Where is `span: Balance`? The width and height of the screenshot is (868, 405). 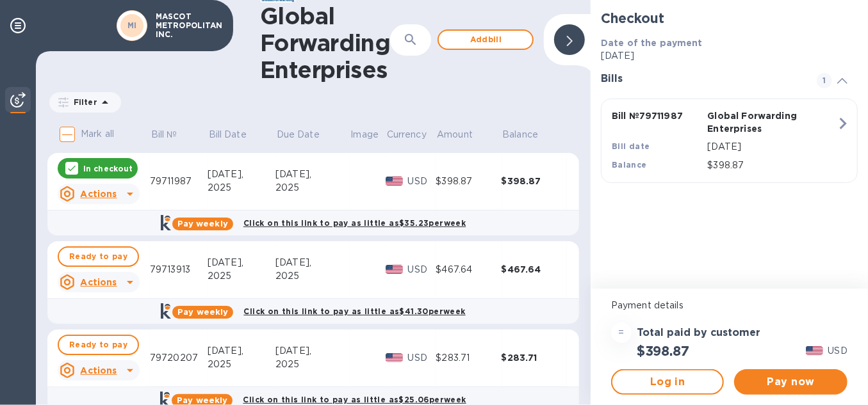
span: Balance is located at coordinates (529, 134).